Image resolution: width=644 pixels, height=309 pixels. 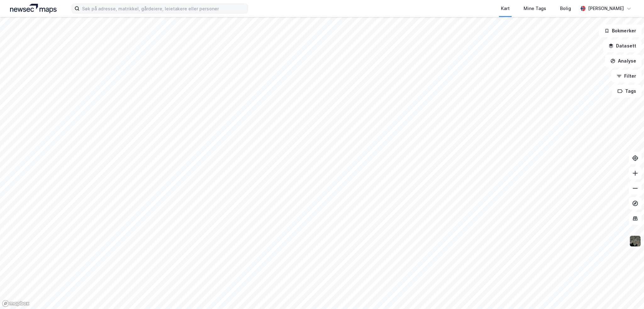 What do you see at coordinates (535, 8) in the screenshot?
I see `div: Mine Tags` at bounding box center [535, 8].